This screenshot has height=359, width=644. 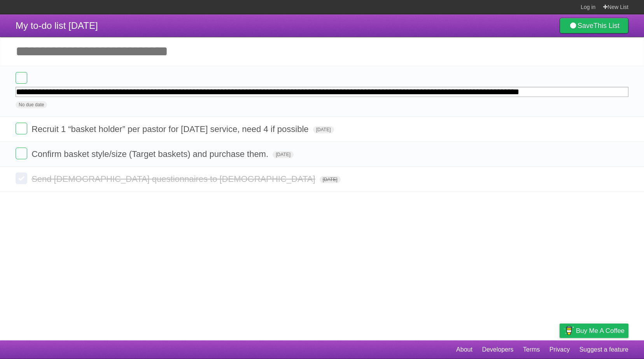 I want to click on a: Buy me a coffee, so click(x=594, y=331).